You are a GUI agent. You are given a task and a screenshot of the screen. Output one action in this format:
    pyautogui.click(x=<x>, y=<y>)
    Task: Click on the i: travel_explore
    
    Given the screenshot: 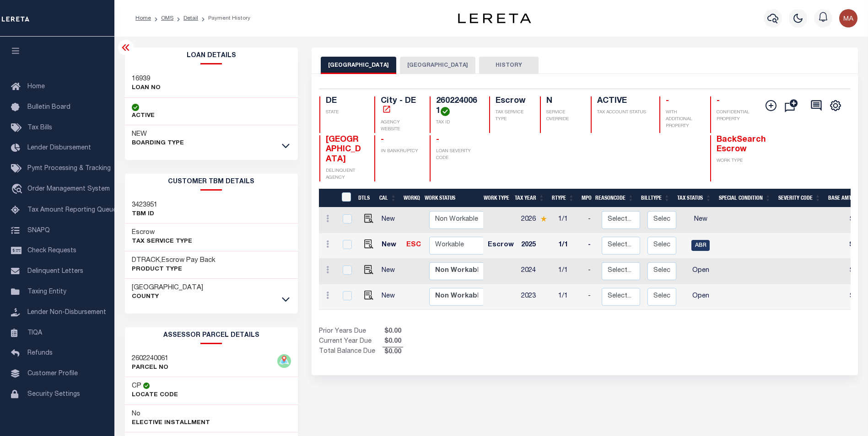 What is the action you would take?
    pyautogui.click(x=19, y=190)
    